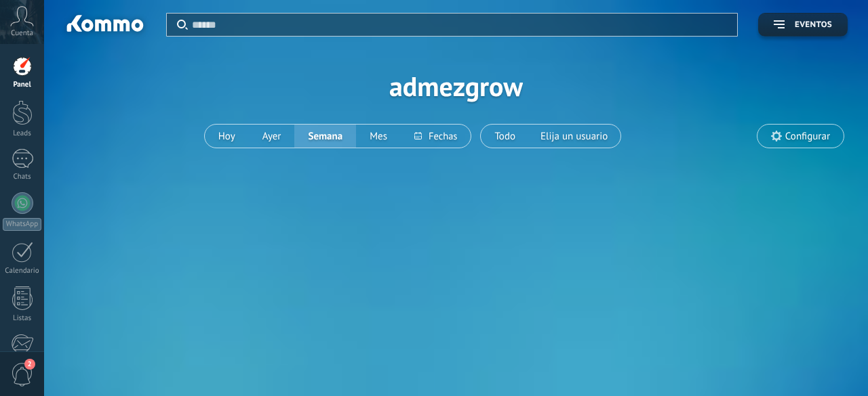 The width and height of the screenshot is (868, 396). What do you see at coordinates (22, 319) in the screenshot?
I see `div: Listas` at bounding box center [22, 319].